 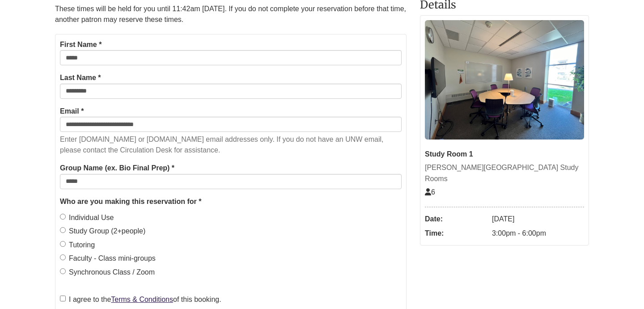 What do you see at coordinates (62, 271) in the screenshot?
I see `input: Synchronous Class / Zoom` at bounding box center [62, 271].